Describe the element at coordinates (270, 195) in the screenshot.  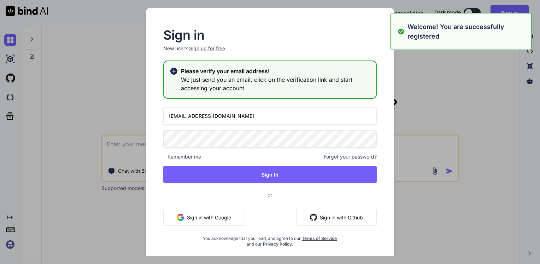
I see `span: or` at that location.